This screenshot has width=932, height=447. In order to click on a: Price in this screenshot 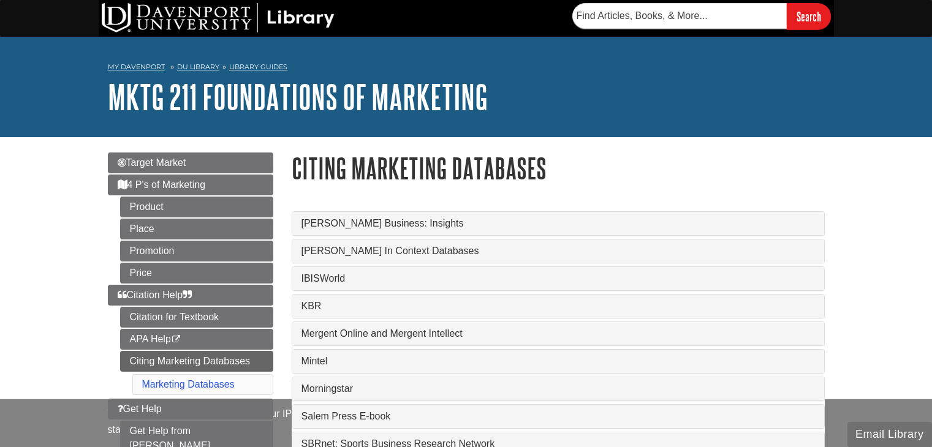, I will do `click(197, 273)`.